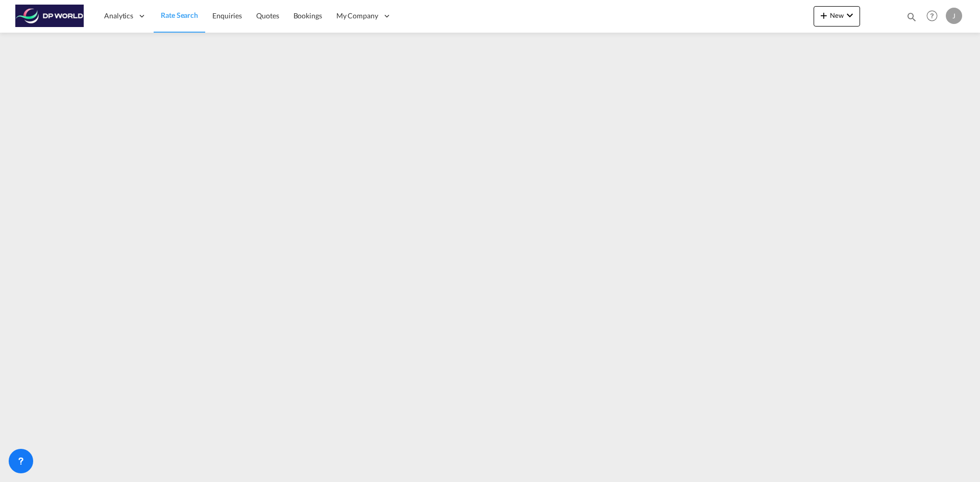 This screenshot has width=980, height=482. What do you see at coordinates (179, 15) in the screenshot?
I see `span: Rate Search` at bounding box center [179, 15].